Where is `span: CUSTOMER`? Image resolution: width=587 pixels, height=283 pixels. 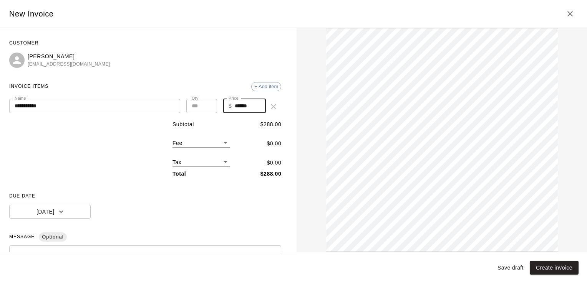
span: CUSTOMER is located at coordinates (145, 43).